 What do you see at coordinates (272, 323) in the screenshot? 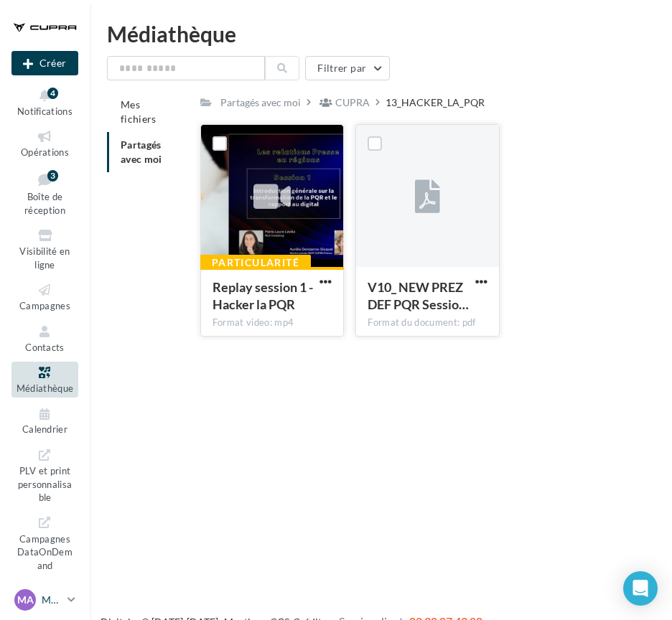
I see `div: Format video: mp4` at bounding box center [272, 323].